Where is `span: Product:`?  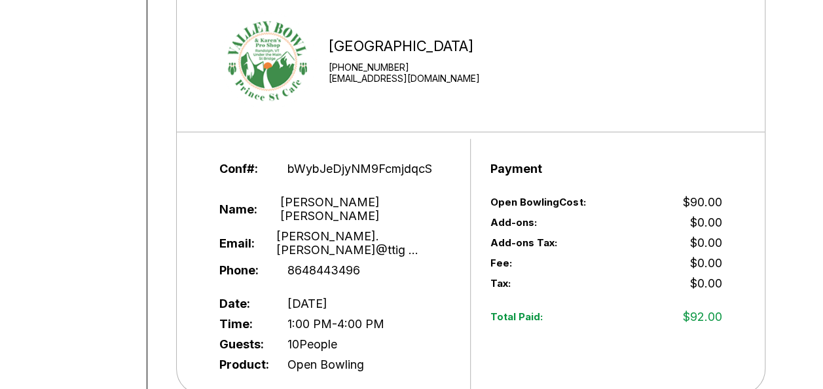 span: Product: is located at coordinates (242, 364).